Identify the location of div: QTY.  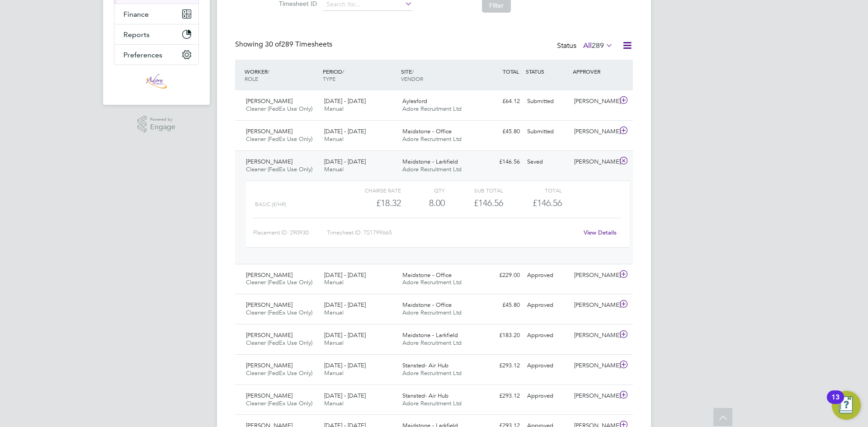
(423, 190).